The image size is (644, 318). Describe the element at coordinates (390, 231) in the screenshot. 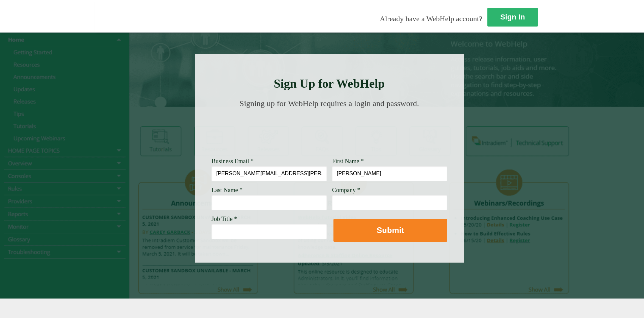

I see `strong: Submit` at that location.